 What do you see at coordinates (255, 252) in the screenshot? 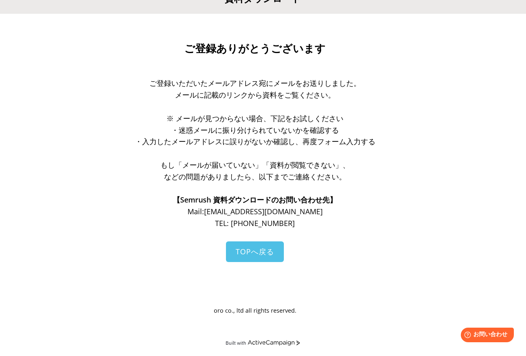
I see `a: TOPへ戻る` at bounding box center [255, 252].